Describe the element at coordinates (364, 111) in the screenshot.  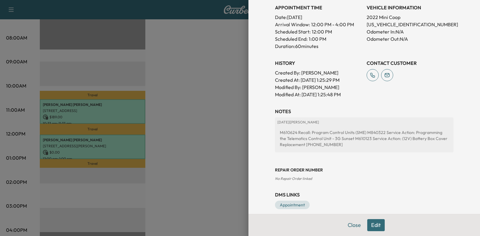
I see `h3: NOTES` at that location.